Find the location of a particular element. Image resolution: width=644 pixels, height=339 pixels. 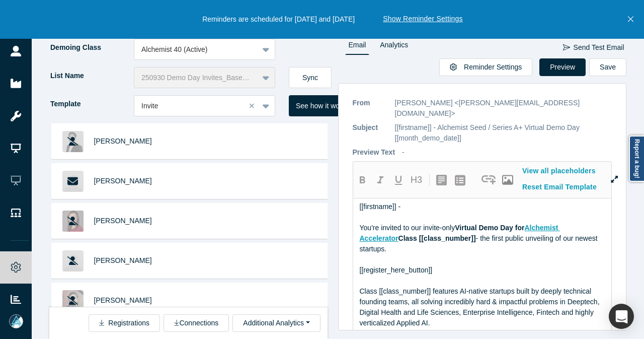

a: Analytics is located at coordinates (394, 47).